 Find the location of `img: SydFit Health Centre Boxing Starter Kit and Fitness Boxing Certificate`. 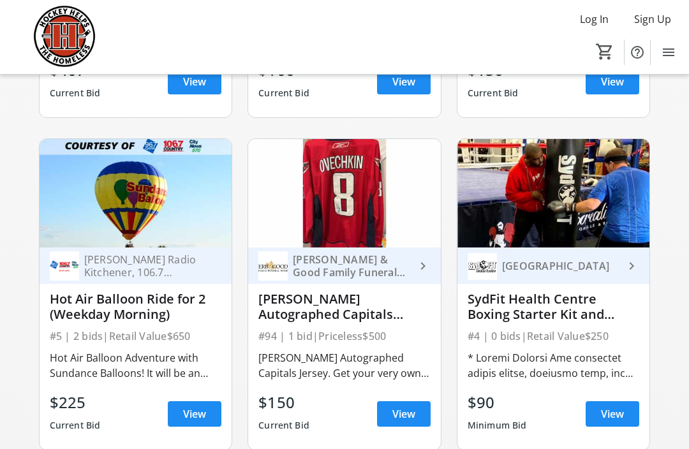

img: SydFit Health Centre Boxing Starter Kit and Fitness Boxing Certificate is located at coordinates (553, 193).